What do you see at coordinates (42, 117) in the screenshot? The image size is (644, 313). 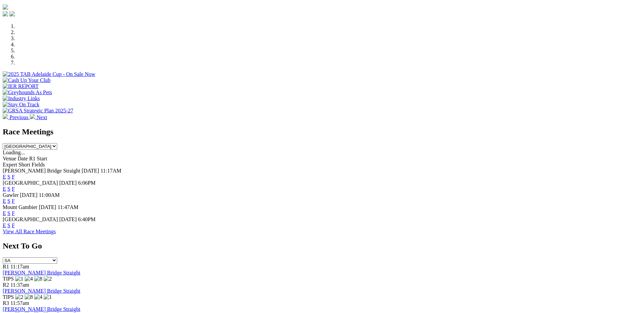 I see `span: Next` at bounding box center [42, 117].